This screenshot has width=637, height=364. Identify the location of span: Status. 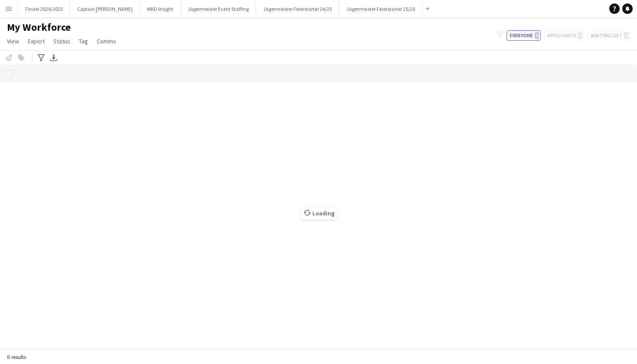
(62, 41).